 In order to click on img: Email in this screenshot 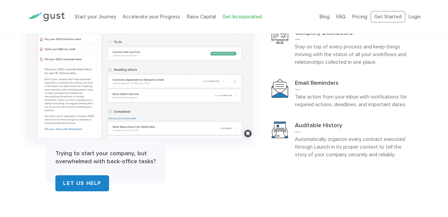, I will do `click(280, 88)`.